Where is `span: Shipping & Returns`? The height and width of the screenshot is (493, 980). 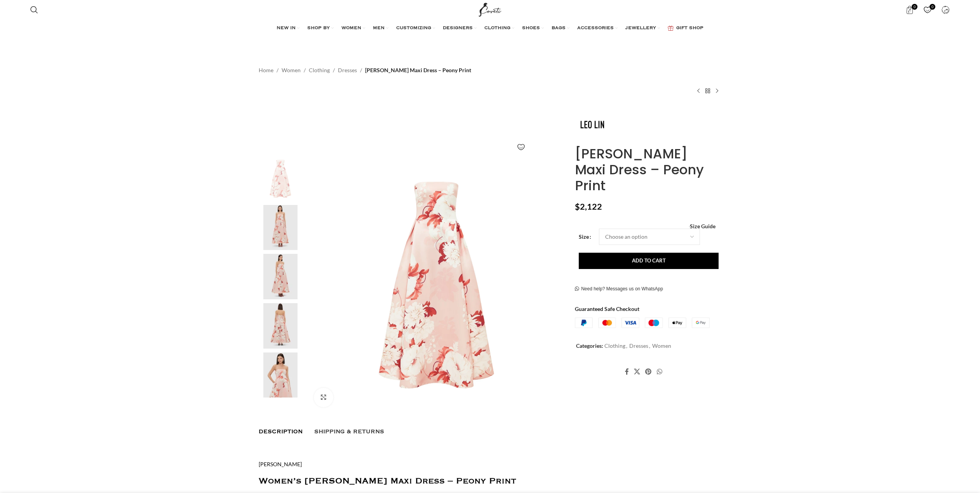 span: Shipping & Returns is located at coordinates (349, 432).